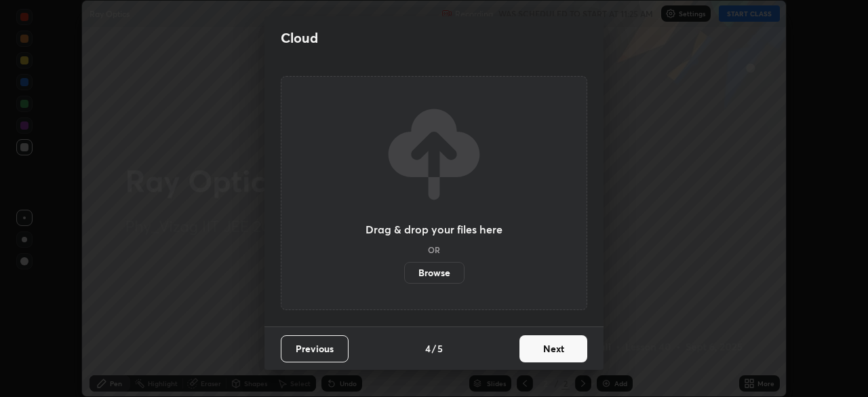 Image resolution: width=868 pixels, height=397 pixels. Describe the element at coordinates (315, 348) in the screenshot. I see `button: Previous` at that location.